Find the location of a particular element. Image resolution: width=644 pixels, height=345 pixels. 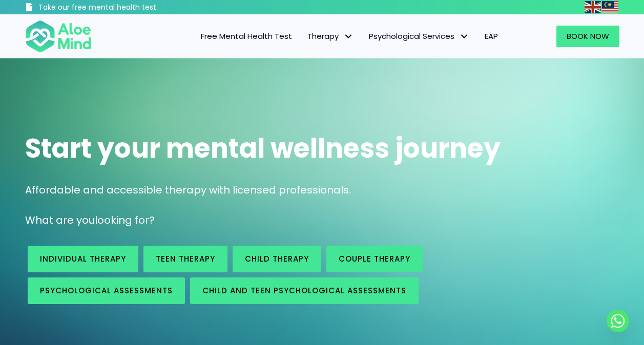

a: English is located at coordinates (593, 7).